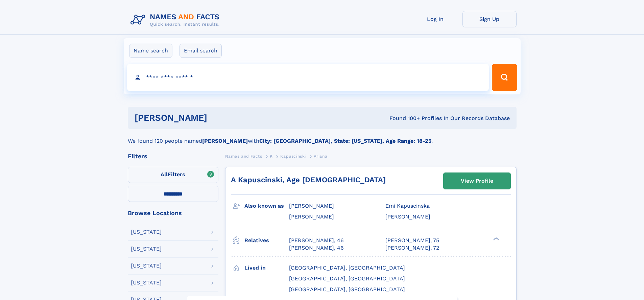 The width and height of the screenshot is (644, 300). Describe the element at coordinates (176, 20) in the screenshot. I see `img: Logo Names and Facts` at that location.